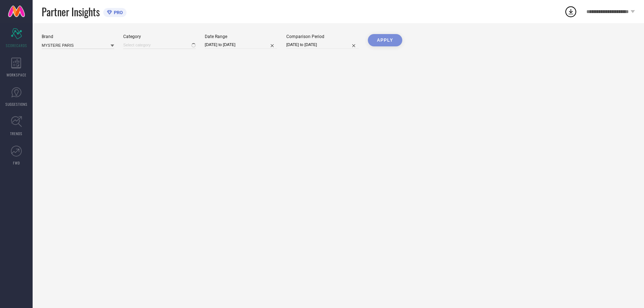  I want to click on input: Select date range, so click(241, 44).